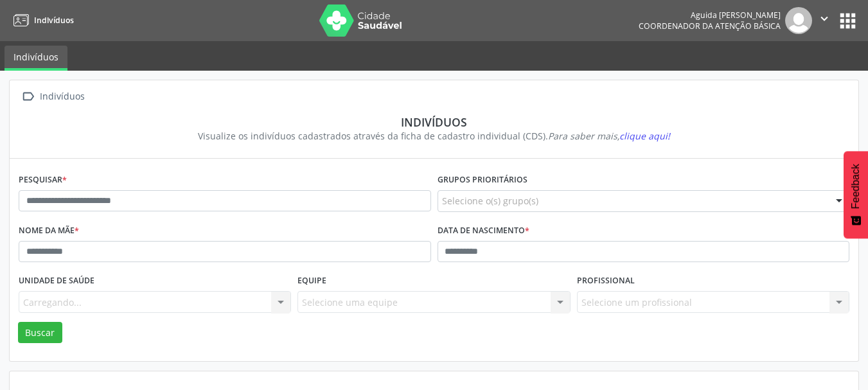 This screenshot has width=868, height=390. Describe the element at coordinates (856, 187) in the screenshot. I see `span: Feedback` at that location.